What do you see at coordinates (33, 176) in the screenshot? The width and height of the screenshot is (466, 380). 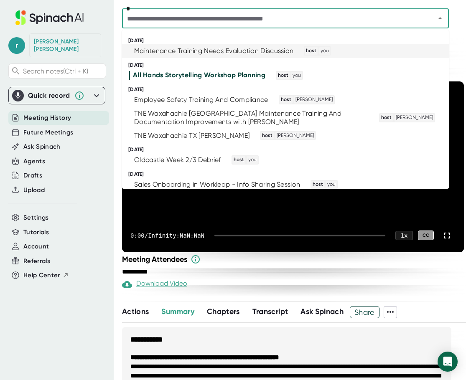 I see `div: Drafts` at bounding box center [33, 176].